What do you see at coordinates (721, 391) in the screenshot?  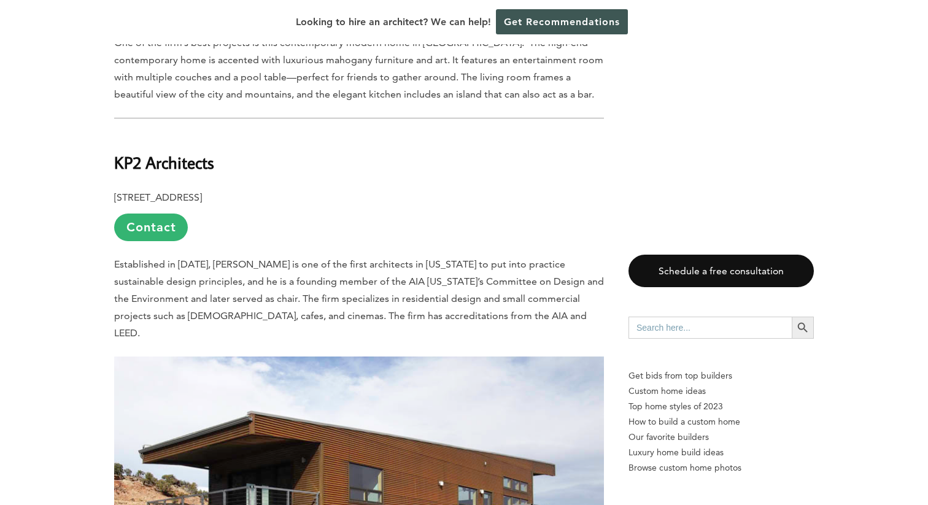 I see `a: Custom home ideas` at bounding box center [721, 391].